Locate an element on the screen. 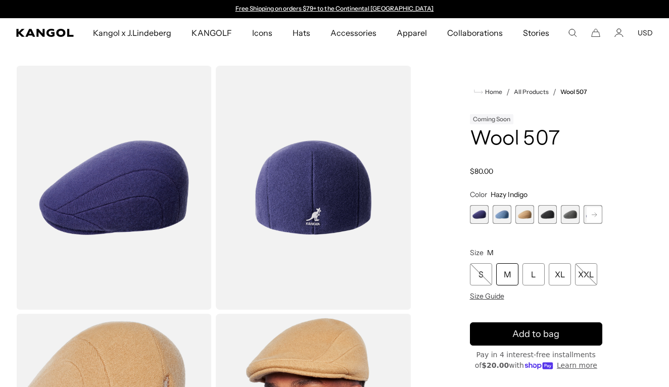  div: 5 of 7 is located at coordinates (570, 214).